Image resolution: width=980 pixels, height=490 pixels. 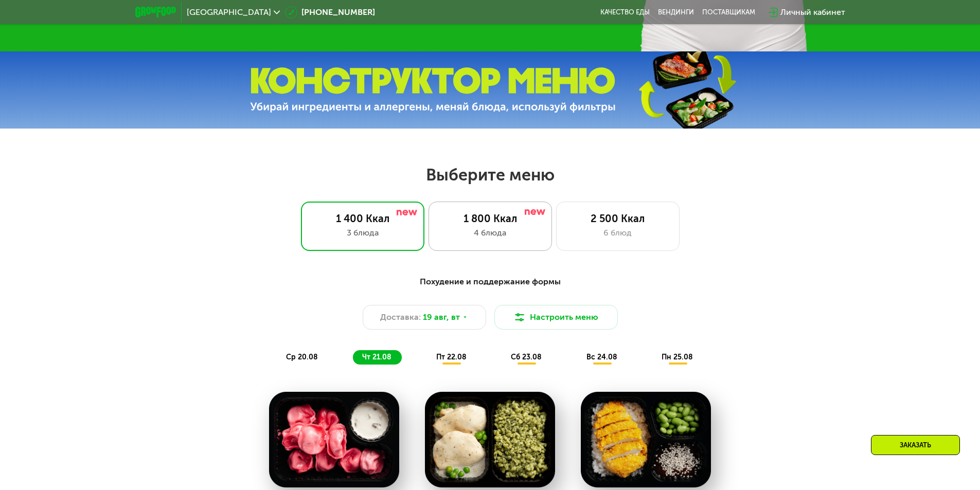 I want to click on a: Вендинги, so click(x=676, y=13).